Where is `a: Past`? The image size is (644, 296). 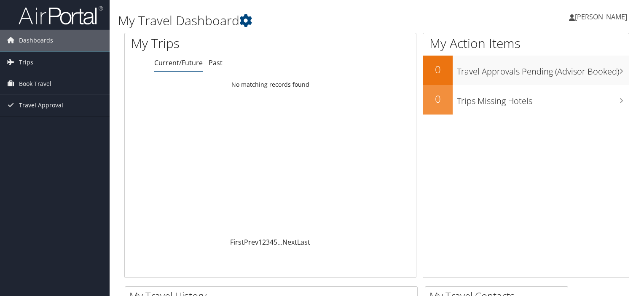 a: Past is located at coordinates (215, 63).